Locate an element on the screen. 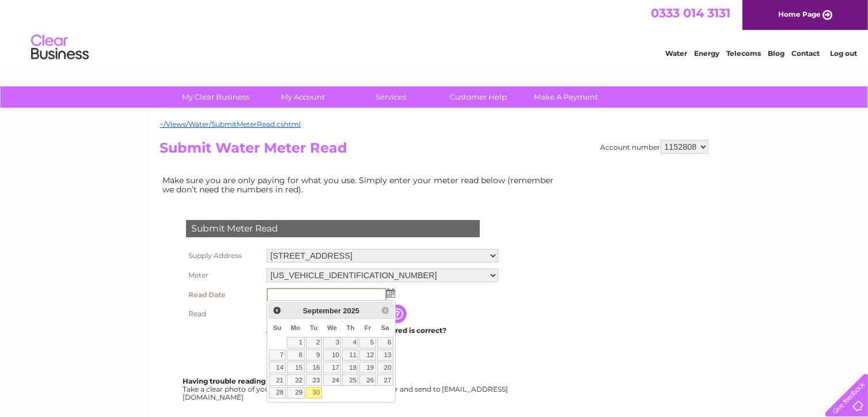 The height and width of the screenshot is (417, 868). span: Saturday is located at coordinates (386, 327).